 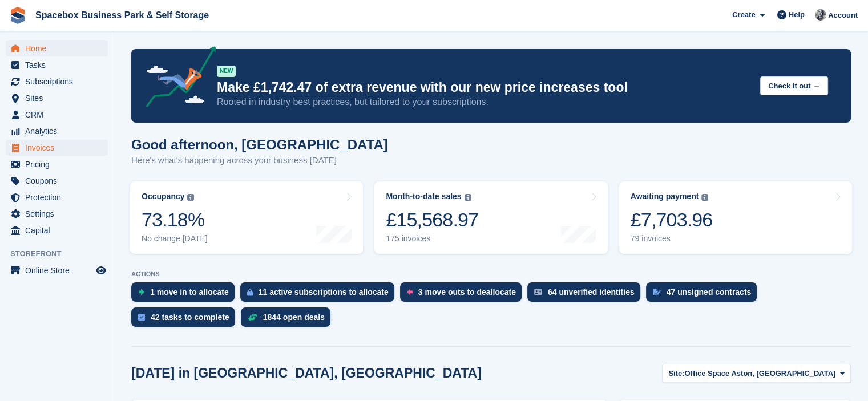 What do you see at coordinates (59, 198) in the screenshot?
I see `span: Protection` at bounding box center [59, 198].